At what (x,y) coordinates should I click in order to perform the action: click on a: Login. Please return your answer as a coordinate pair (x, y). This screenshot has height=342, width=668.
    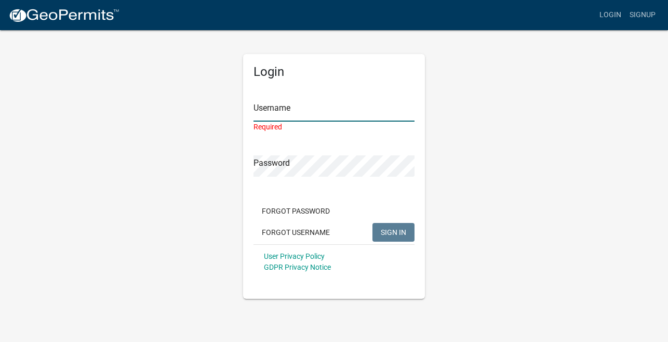
    Looking at the image, I should click on (611, 15).